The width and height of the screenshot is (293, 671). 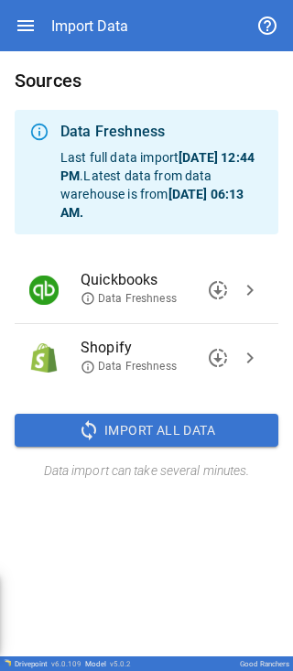 What do you see at coordinates (146, 471) in the screenshot?
I see `h6: Data import can take several minutes.` at bounding box center [146, 471].